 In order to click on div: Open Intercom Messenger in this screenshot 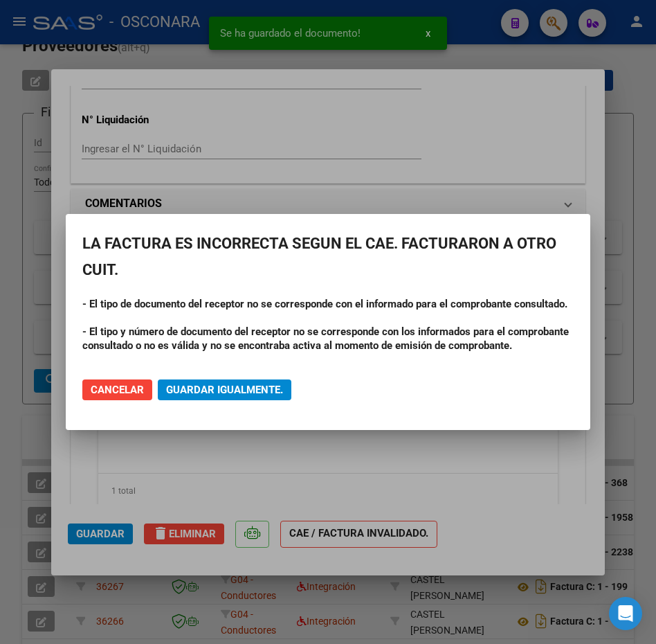, I will do `click(626, 613)`.